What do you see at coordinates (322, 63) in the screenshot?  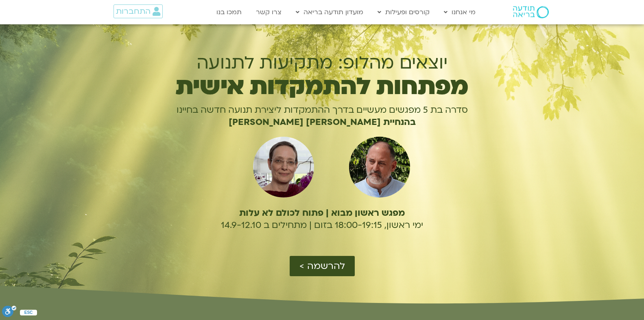 I see `h1: יוצאים מהלופ: מתקיעות לתנועה` at bounding box center [322, 63].